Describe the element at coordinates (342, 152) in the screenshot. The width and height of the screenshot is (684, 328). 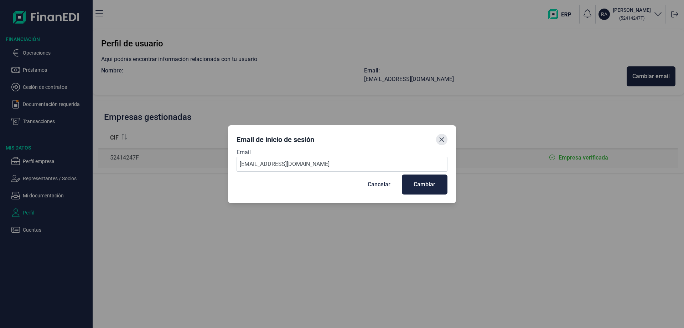
I see `label: Email` at that location.